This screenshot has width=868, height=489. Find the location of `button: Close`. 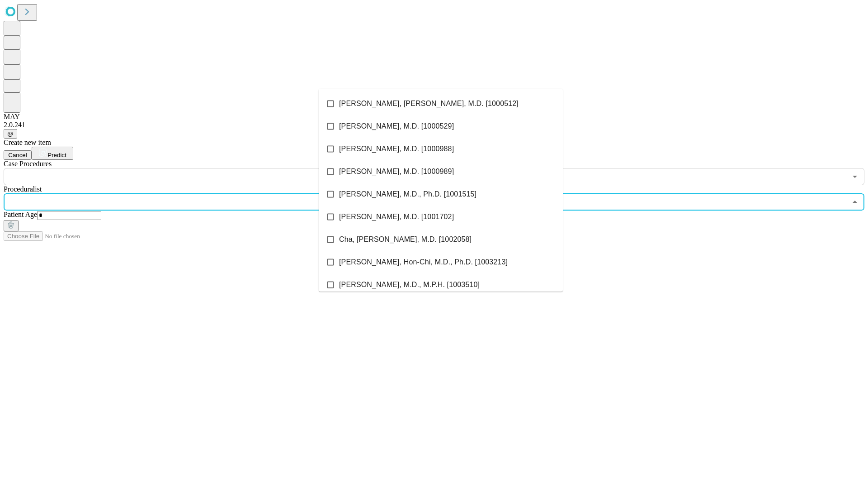

button: Close is located at coordinates (855, 202).